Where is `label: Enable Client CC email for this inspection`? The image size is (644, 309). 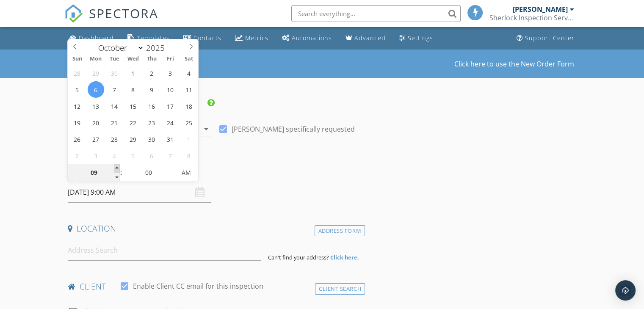
label: Enable Client CC email for this inspection is located at coordinates (198, 286).